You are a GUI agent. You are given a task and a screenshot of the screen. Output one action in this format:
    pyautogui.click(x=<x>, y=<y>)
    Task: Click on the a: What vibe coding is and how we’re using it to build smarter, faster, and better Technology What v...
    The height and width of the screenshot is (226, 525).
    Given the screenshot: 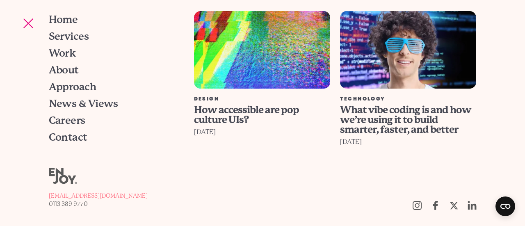 What is the action you would take?
    pyautogui.click(x=408, y=106)
    